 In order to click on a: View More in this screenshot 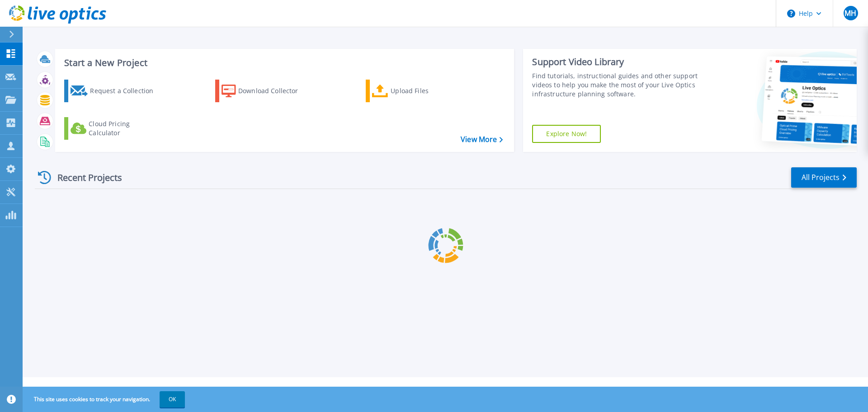, I will do `click(481, 140)`.